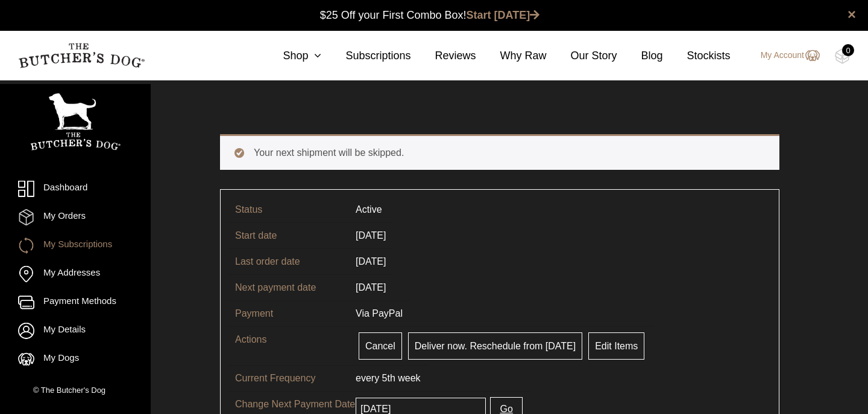 This screenshot has height=414, width=868. I want to click on a: Stockists, so click(697, 56).